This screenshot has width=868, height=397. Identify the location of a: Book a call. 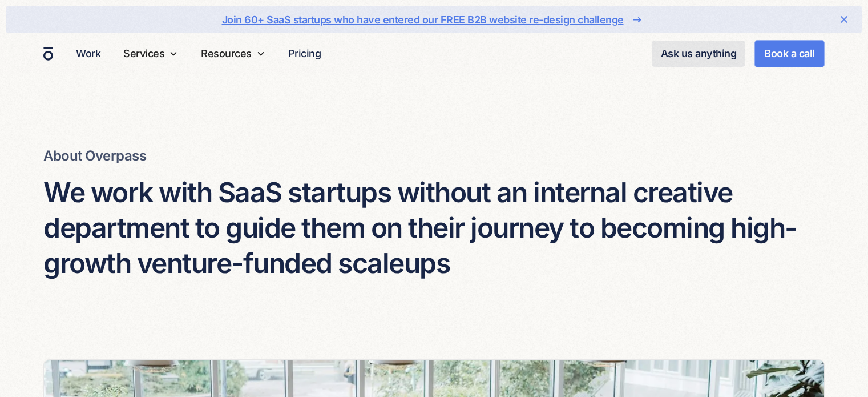
(789, 54).